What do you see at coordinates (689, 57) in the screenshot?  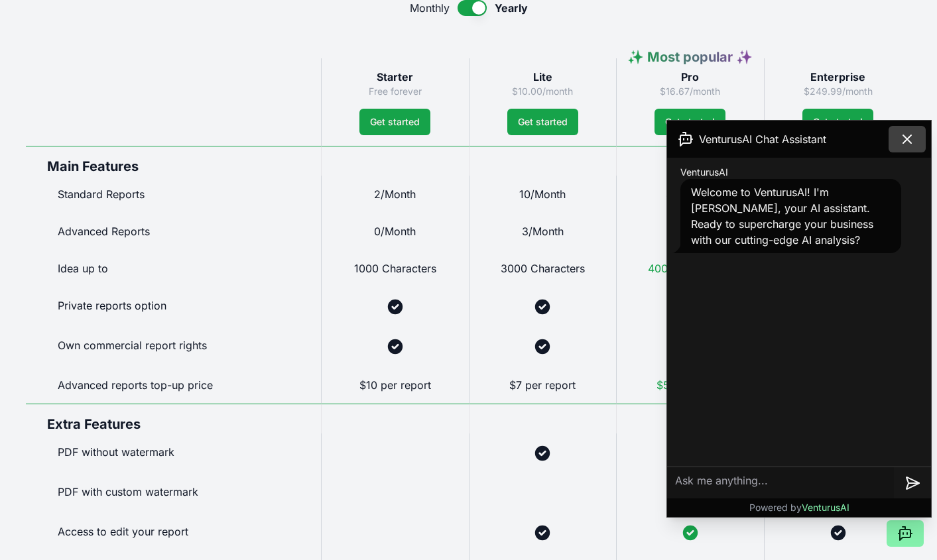 I see `span: ✨ Most popular ✨` at bounding box center [689, 57].